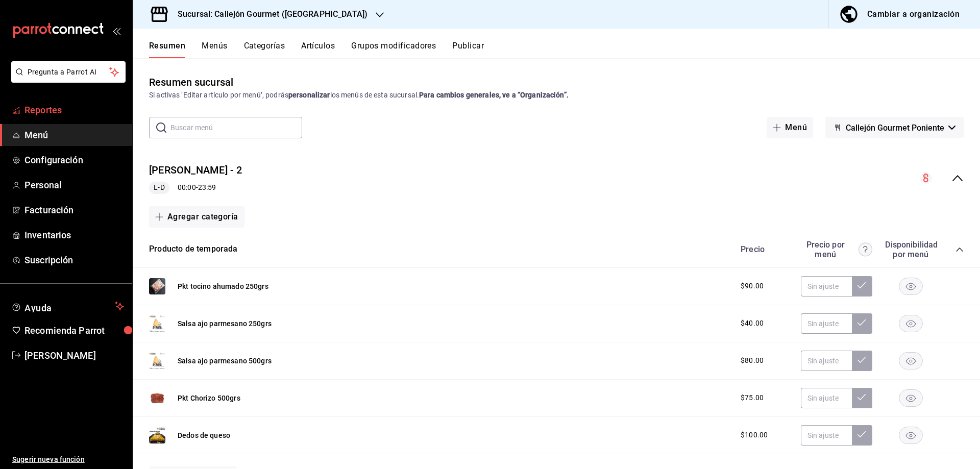 This screenshot has width=980, height=469. Describe the element at coordinates (752, 323) in the screenshot. I see `span: $40.00` at that location.